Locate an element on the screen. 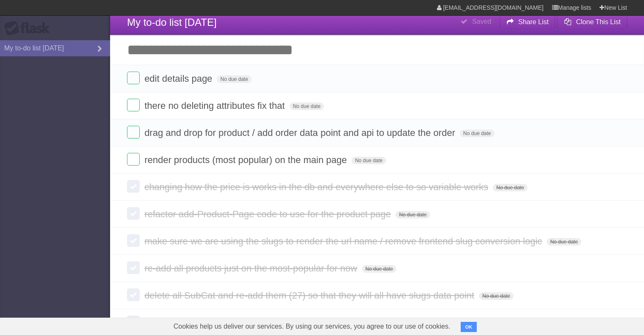 This screenshot has width=644, height=335. button: Share List is located at coordinates (527, 22).